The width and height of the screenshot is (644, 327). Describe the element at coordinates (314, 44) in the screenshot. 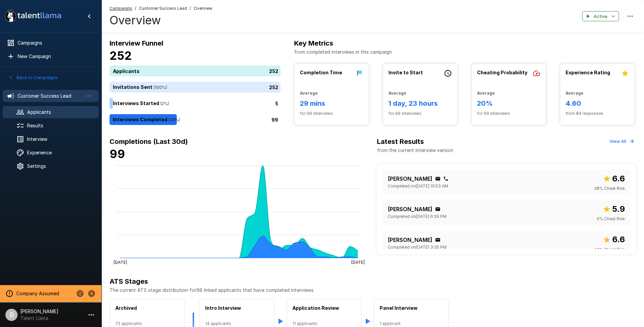

I see `b: Key Metrics` at that location.